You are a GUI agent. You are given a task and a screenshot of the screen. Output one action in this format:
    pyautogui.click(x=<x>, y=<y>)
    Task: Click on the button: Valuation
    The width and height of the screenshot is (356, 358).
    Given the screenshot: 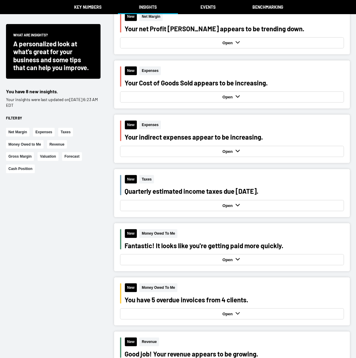 What is the action you would take?
    pyautogui.click(x=48, y=156)
    